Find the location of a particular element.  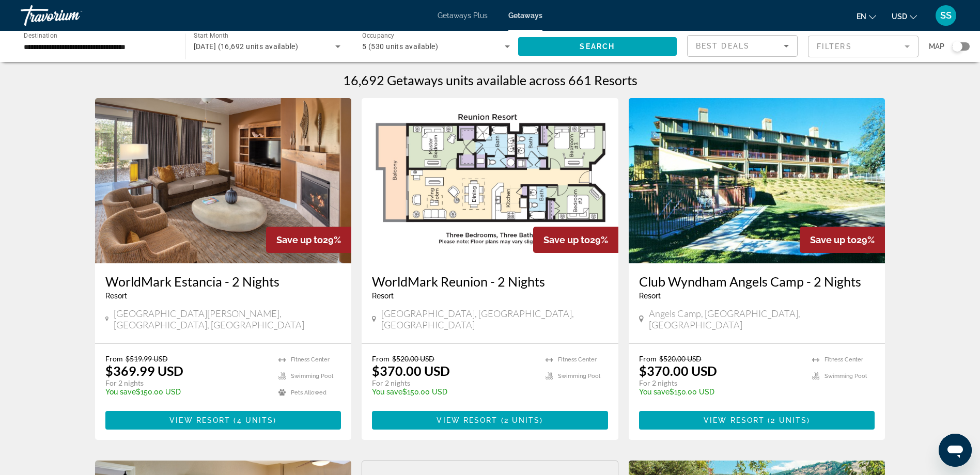

span: $519.99 USD is located at coordinates (147, 359).